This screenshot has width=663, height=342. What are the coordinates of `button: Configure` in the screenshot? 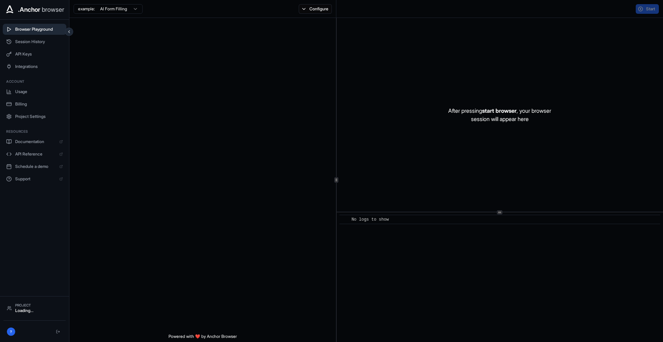 It's located at (315, 9).